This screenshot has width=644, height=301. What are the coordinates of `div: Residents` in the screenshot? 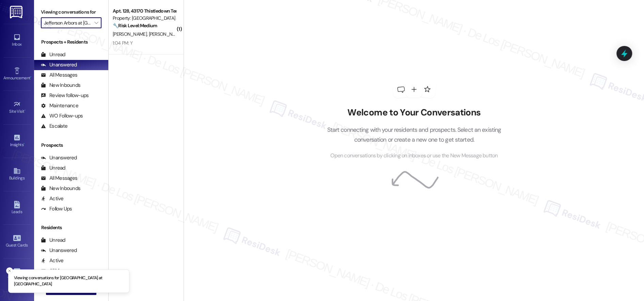 It's located at (71, 228).